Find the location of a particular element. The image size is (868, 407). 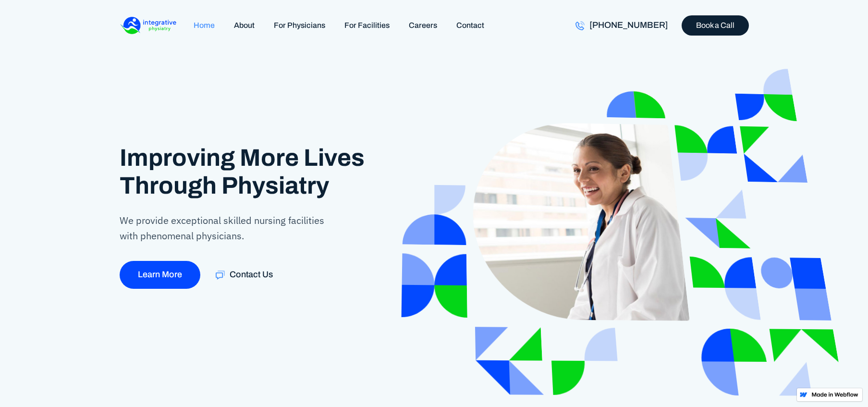

a: Home is located at coordinates (204, 25).